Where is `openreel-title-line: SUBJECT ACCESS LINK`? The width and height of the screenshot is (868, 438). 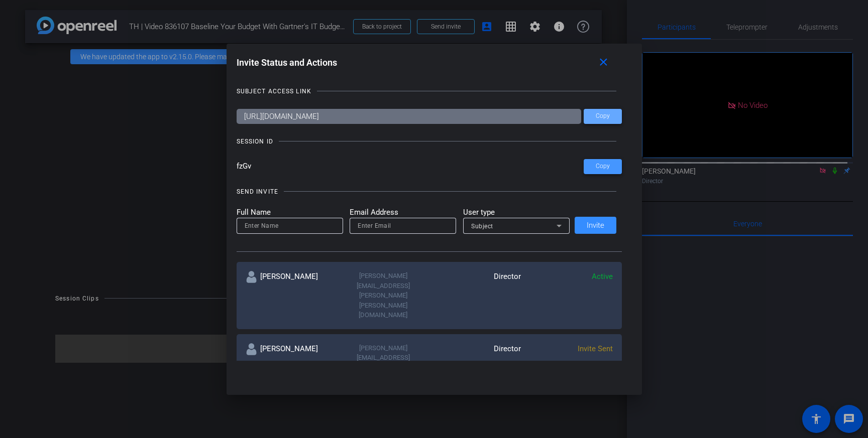
openreel-title-line: SUBJECT ACCESS LINK is located at coordinates (429, 91).